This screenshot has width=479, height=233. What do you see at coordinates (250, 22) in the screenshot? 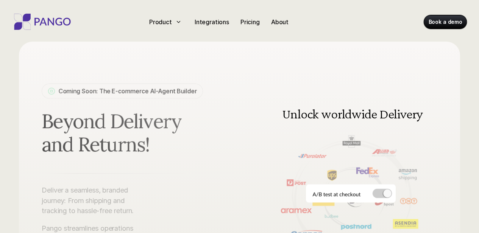
I see `a: Pricing` at bounding box center [250, 22].